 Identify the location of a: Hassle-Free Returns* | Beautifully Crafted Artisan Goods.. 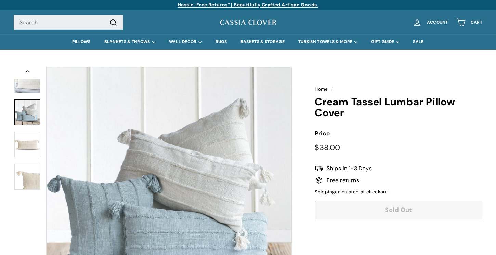
(248, 5).